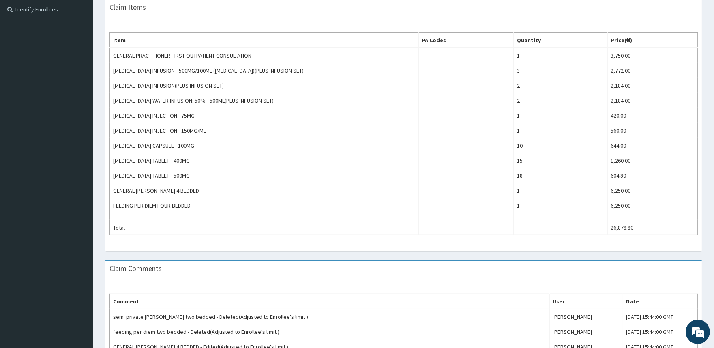  Describe the element at coordinates (653, 131) in the screenshot. I see `td: 560.00` at that location.